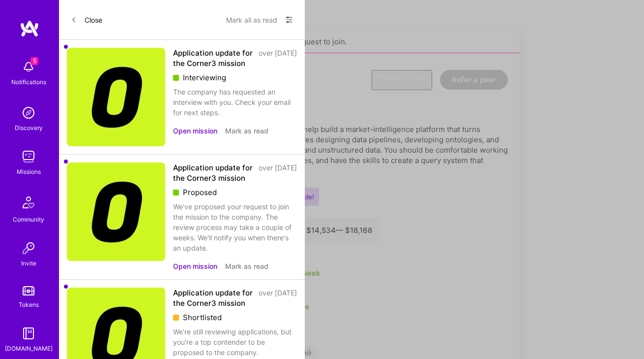  I want to click on img: teamwork, so click(29, 156).